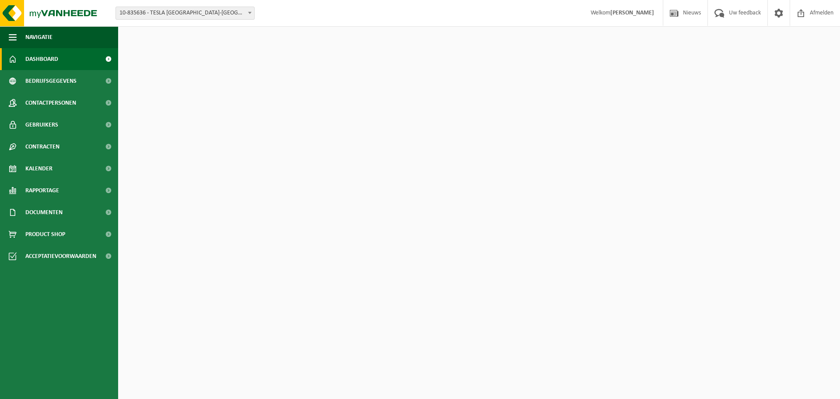  Describe the element at coordinates (44, 212) in the screenshot. I see `span: Documenten` at that location.